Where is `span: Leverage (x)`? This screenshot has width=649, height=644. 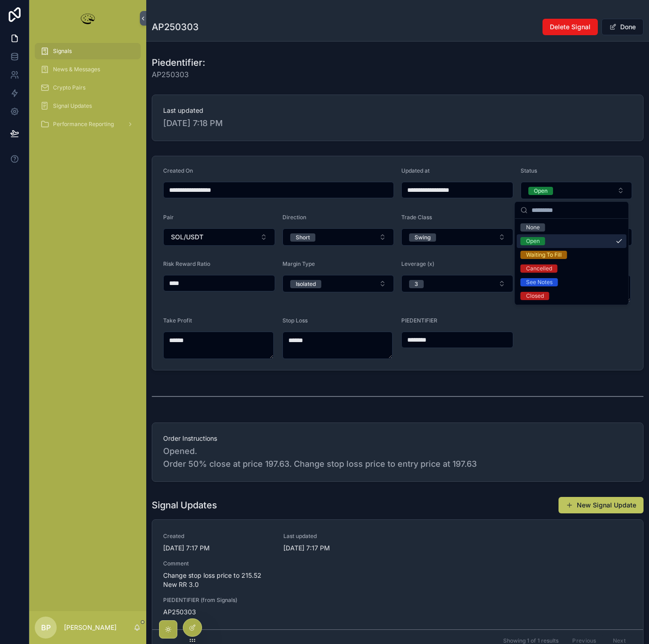
span: Leverage (x) is located at coordinates (418, 264).